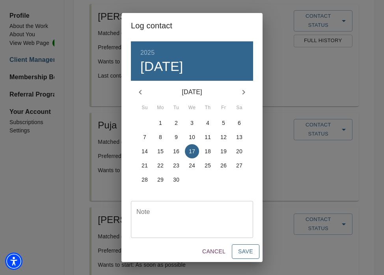 This screenshot has height=275, width=384. I want to click on p: 14, so click(145, 151).